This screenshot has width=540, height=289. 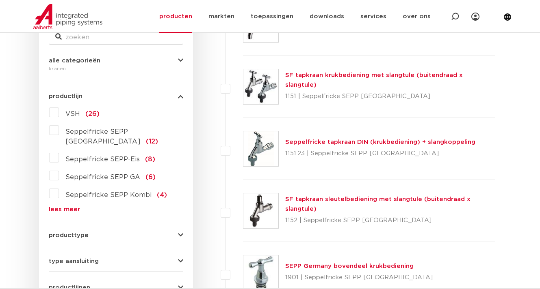 I want to click on span: (26), so click(x=92, y=114).